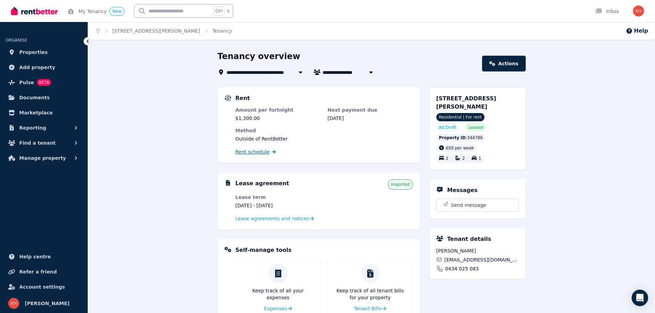 The width and height of the screenshot is (655, 313). I want to click on button: Help, so click(636, 31).